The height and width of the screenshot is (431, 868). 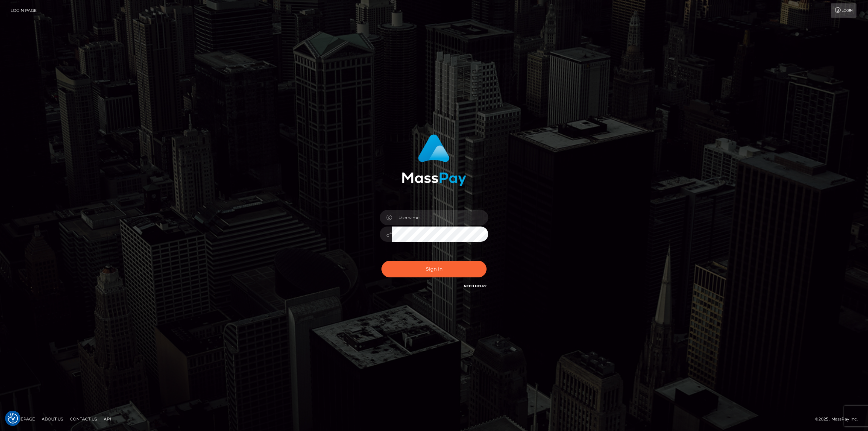 I want to click on a: Homepage, so click(x=23, y=419).